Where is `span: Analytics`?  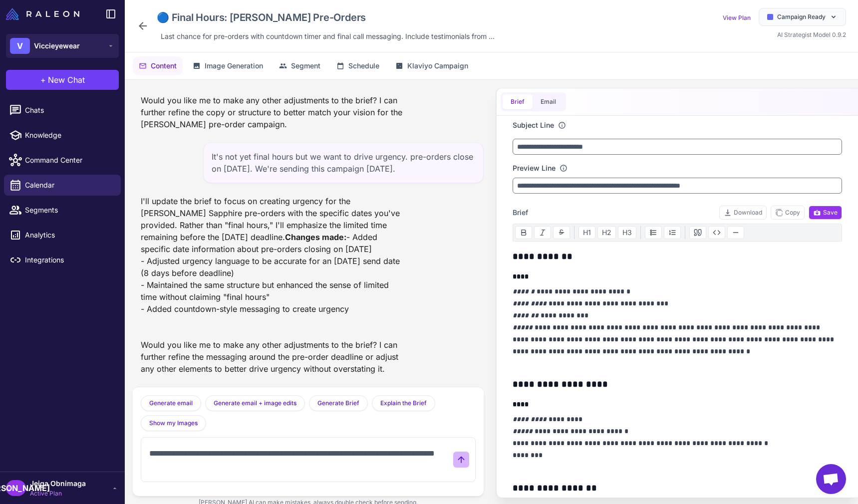 span: Analytics is located at coordinates (69, 236).